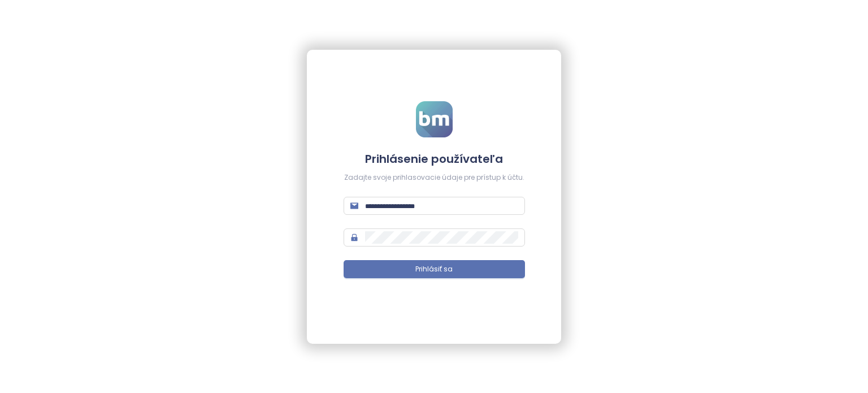 This screenshot has width=868, height=393. Describe the element at coordinates (354, 237) in the screenshot. I see `span: lock` at that location.